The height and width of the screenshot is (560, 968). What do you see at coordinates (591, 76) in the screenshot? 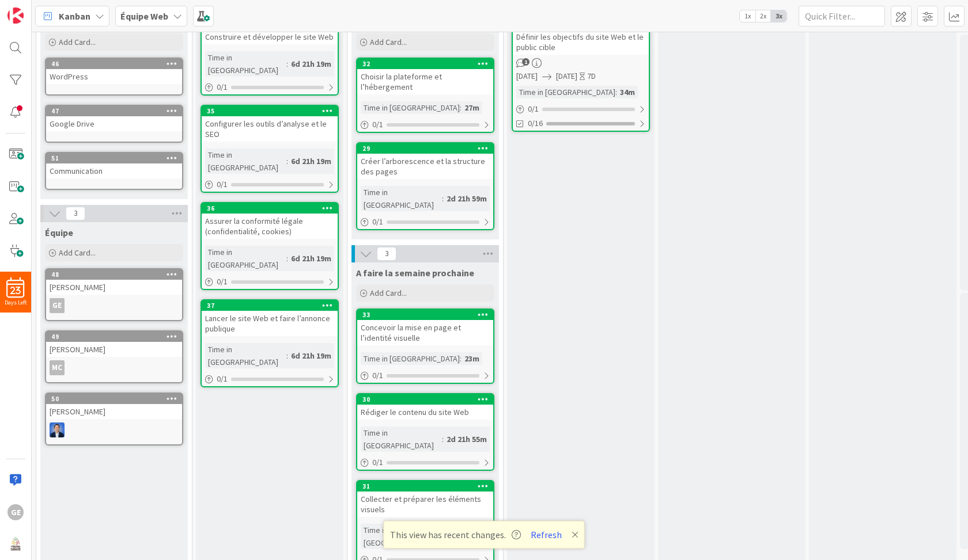
I see `div: 7D` at bounding box center [591, 76].